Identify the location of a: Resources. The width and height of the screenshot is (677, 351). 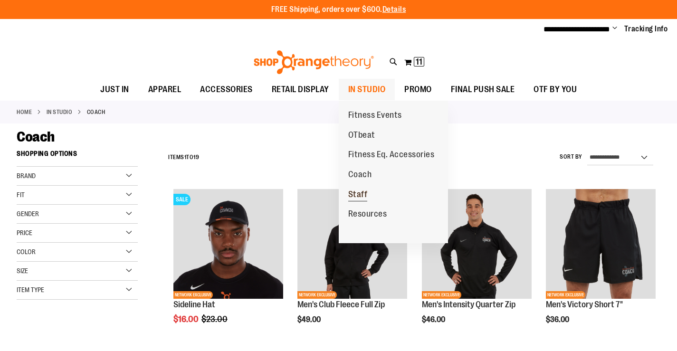
(368, 214).